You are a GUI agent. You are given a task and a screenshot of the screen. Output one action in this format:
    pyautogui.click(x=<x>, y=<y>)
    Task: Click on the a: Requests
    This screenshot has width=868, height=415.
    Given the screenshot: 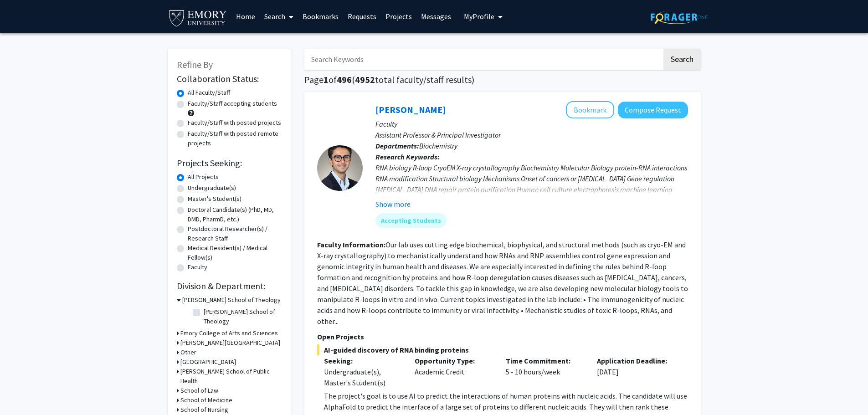 What is the action you would take?
    pyautogui.click(x=362, y=16)
    